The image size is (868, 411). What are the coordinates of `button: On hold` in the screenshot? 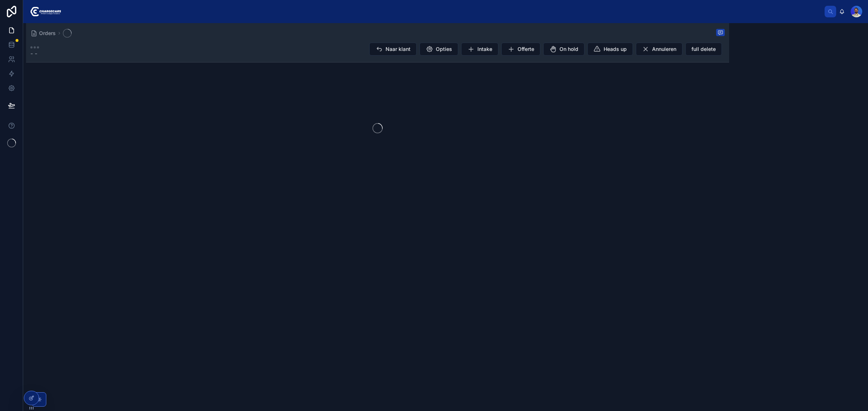 It's located at (564, 49).